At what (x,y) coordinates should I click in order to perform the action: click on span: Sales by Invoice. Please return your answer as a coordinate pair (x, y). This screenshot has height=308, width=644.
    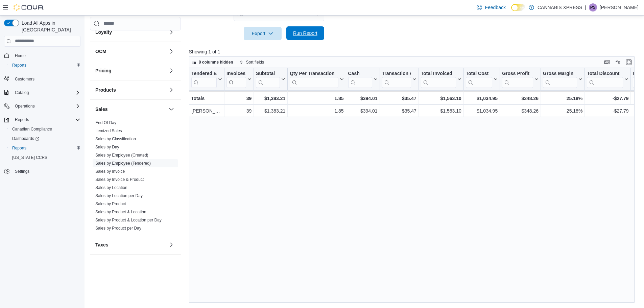
    Looking at the image, I should click on (110, 171).